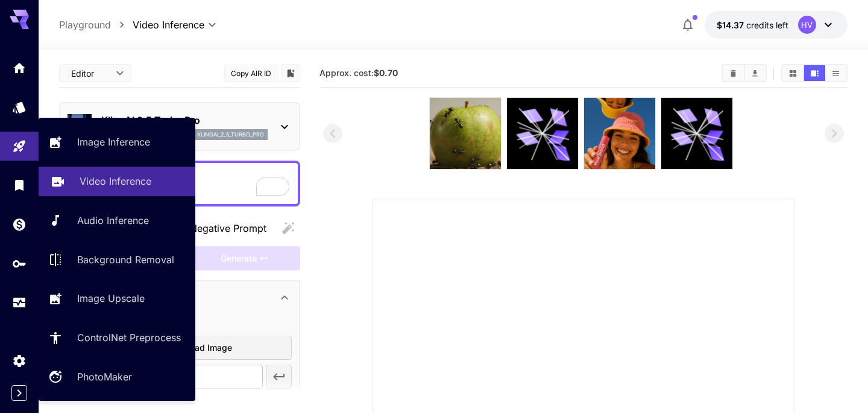  I want to click on button: Expand sidebar, so click(19, 393).